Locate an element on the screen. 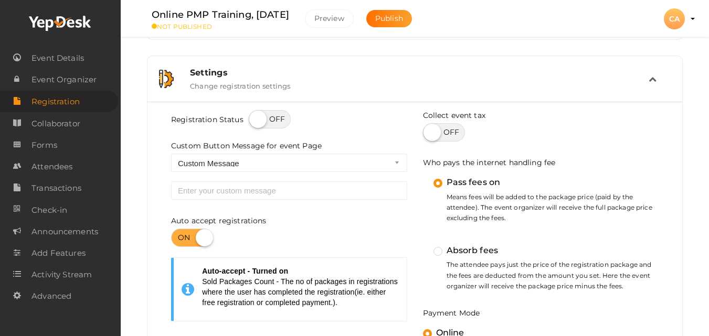 This screenshot has height=336, width=709. label: Auto accept registrations is located at coordinates (219, 221).